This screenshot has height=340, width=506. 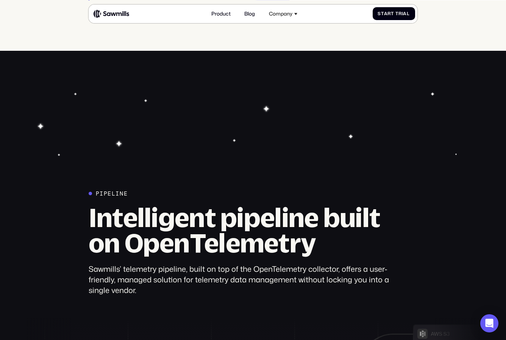 What do you see at coordinates (112, 193) in the screenshot?
I see `div: Pipeline` at bounding box center [112, 193].